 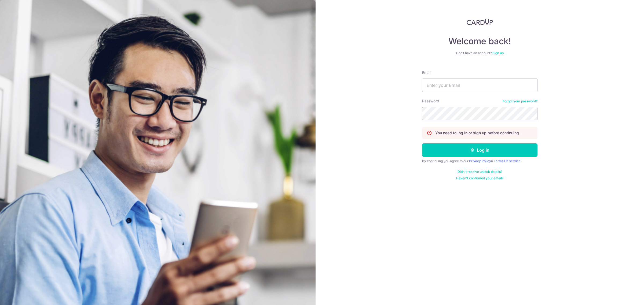 What do you see at coordinates (479, 161) in the screenshot?
I see `div: By continuing you agree to our &` at bounding box center [479, 161].